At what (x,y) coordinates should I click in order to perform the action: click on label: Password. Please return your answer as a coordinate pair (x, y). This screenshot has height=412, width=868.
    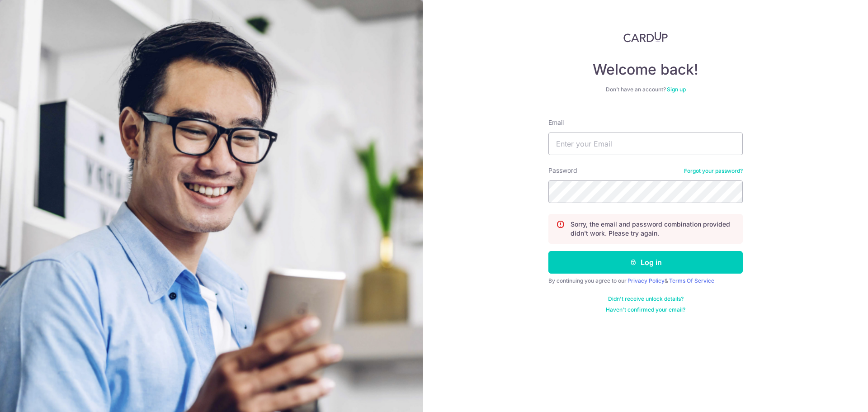
    Looking at the image, I should click on (563, 170).